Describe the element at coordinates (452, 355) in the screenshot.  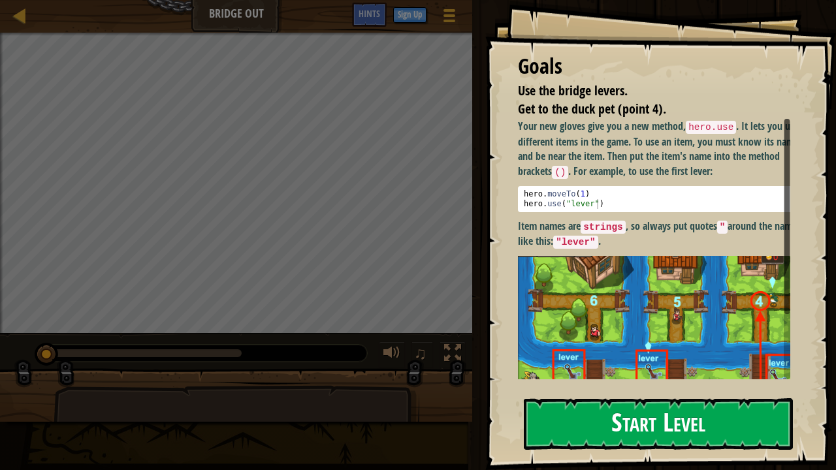
I see `button: Toggle fullscreen` at that location.